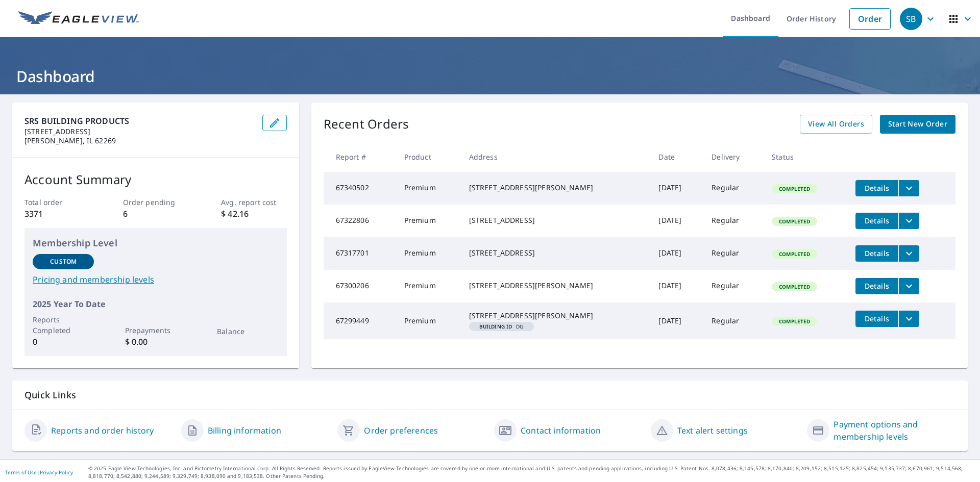 The width and height of the screenshot is (980, 482). I want to click on a: Payment options and membership levels, so click(894, 431).